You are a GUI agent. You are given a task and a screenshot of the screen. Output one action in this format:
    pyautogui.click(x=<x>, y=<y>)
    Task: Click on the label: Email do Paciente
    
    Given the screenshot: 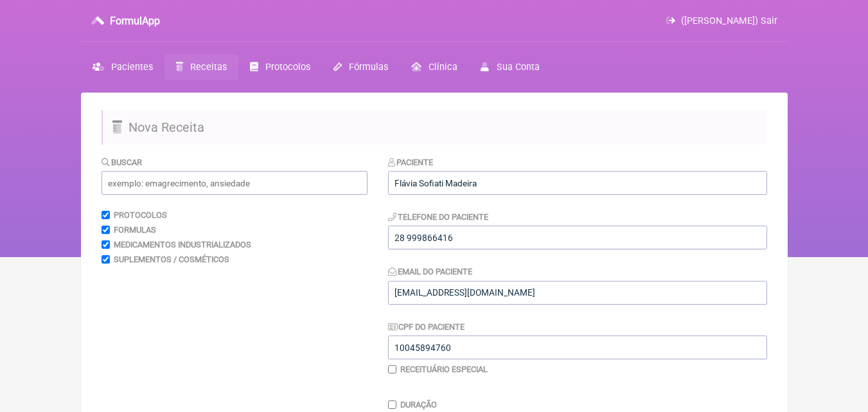 What is the action you would take?
    pyautogui.click(x=431, y=271)
    